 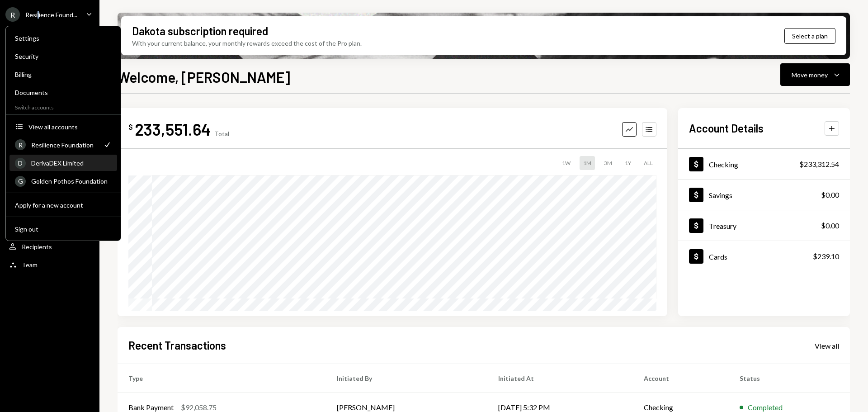 What do you see at coordinates (64, 144) in the screenshot?
I see `div: Resilience Foundation` at bounding box center [64, 144].